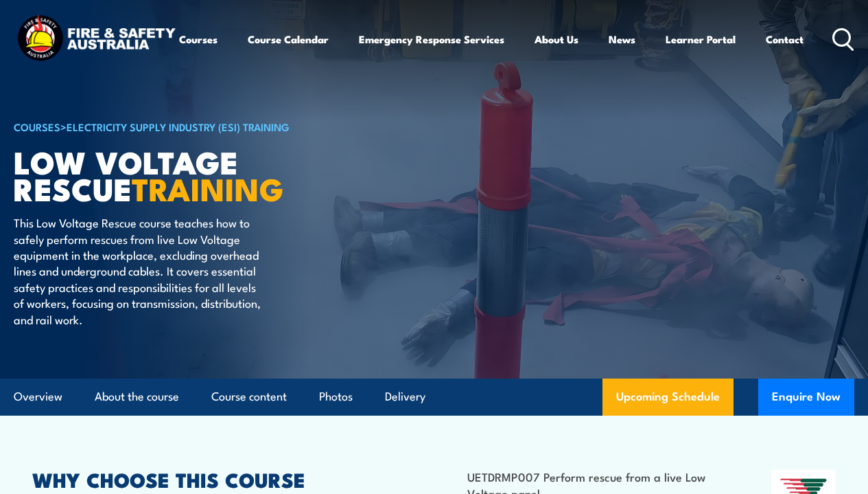  I want to click on a: Electricity Supply Industry (ESI) Training, so click(177, 126).